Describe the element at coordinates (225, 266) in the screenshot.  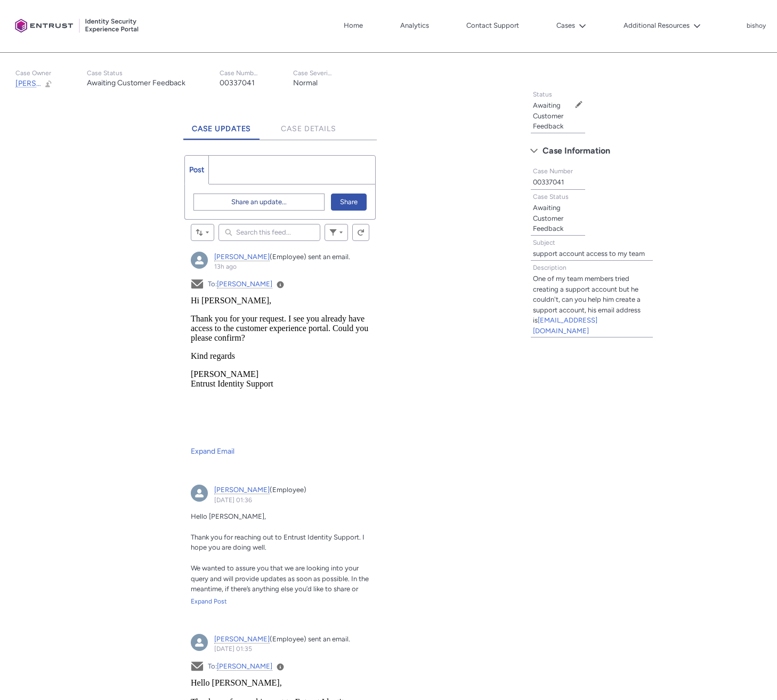
I see `a: 13h ago` at that location.